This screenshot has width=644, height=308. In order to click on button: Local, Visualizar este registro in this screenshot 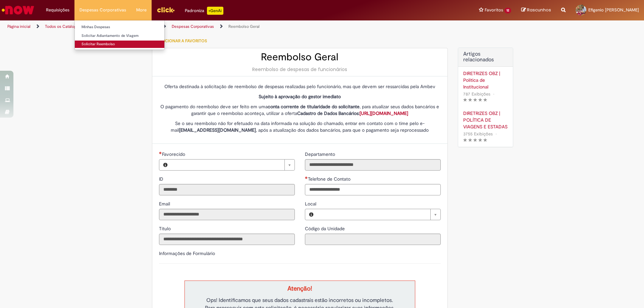, I will do `click(312, 214)`.